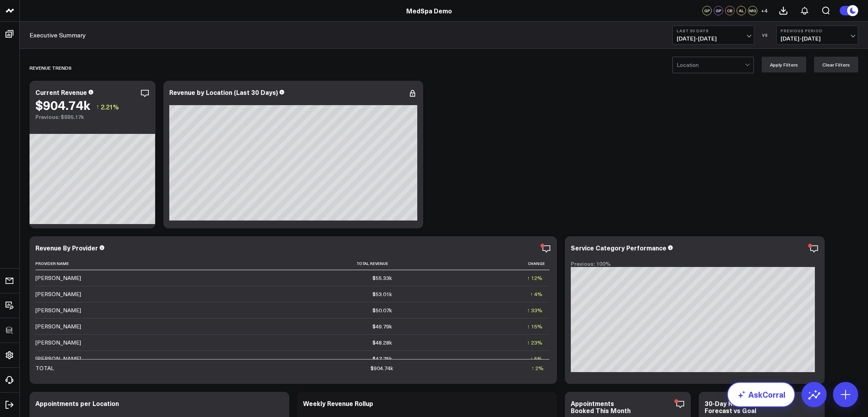 This screenshot has width=868, height=417. I want to click on div: MG, so click(753, 10).